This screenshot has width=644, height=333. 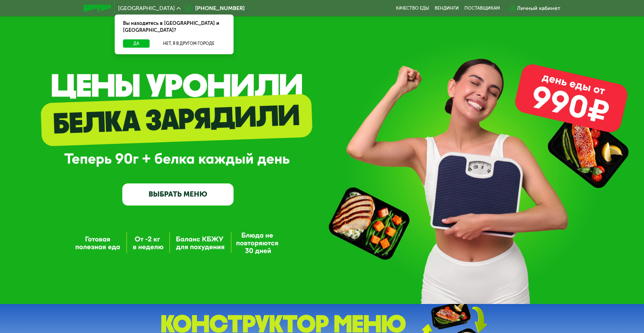 What do you see at coordinates (482, 8) in the screenshot?
I see `div: поставщикам` at bounding box center [482, 8].